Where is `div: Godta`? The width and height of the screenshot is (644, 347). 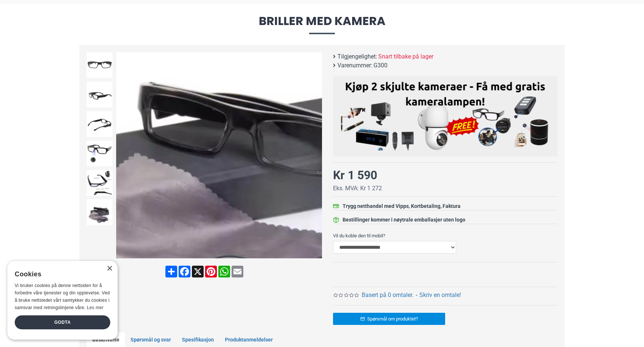 div: Godta is located at coordinates (62, 322).